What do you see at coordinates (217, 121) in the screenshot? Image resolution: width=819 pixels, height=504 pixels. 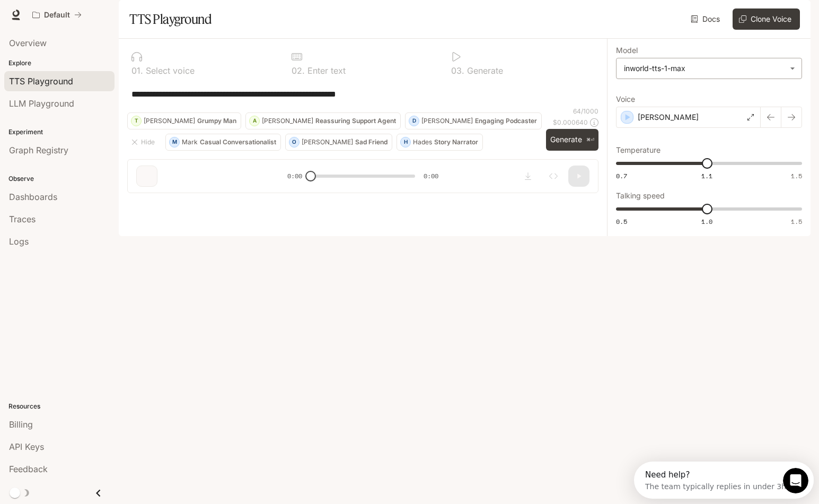 I see `p: Grumpy Man` at bounding box center [217, 121].